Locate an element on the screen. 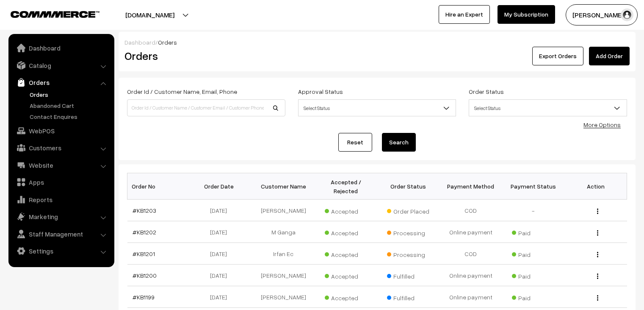  a: WebPOS is located at coordinates (61, 131).